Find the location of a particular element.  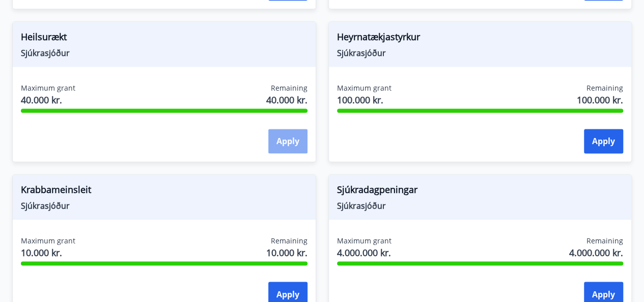

span: Krabbameinsleit is located at coordinates (164, 191).